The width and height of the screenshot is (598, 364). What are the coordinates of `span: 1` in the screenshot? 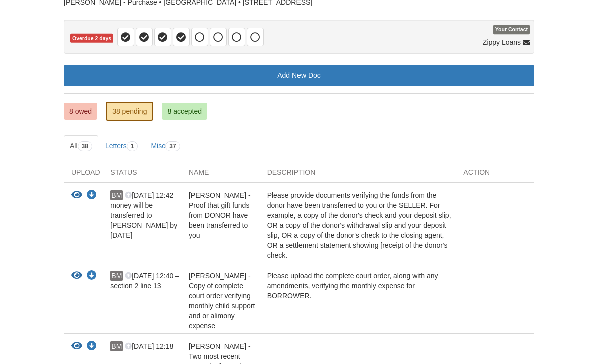 It's located at (132, 146).